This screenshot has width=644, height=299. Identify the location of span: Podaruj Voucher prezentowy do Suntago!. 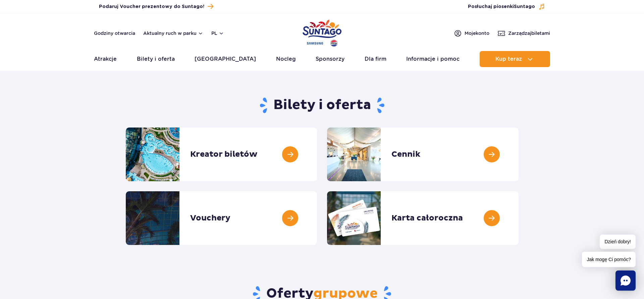
(151, 6).